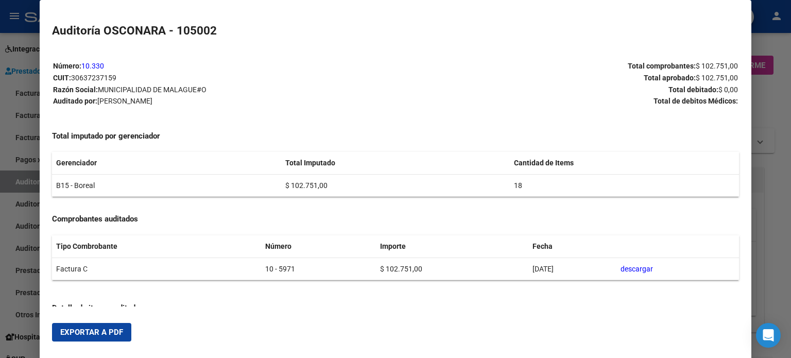 This screenshot has height=358, width=791. What do you see at coordinates (572, 246) in the screenshot?
I see `th: Fecha` at bounding box center [572, 246].